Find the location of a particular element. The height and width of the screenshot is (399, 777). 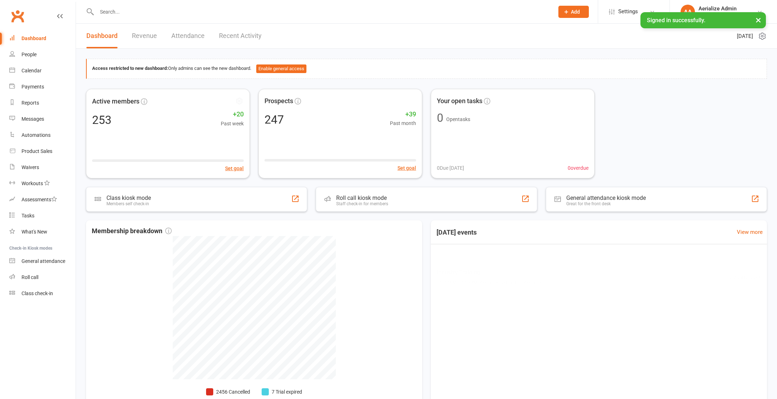

div: Reports is located at coordinates (30, 103).